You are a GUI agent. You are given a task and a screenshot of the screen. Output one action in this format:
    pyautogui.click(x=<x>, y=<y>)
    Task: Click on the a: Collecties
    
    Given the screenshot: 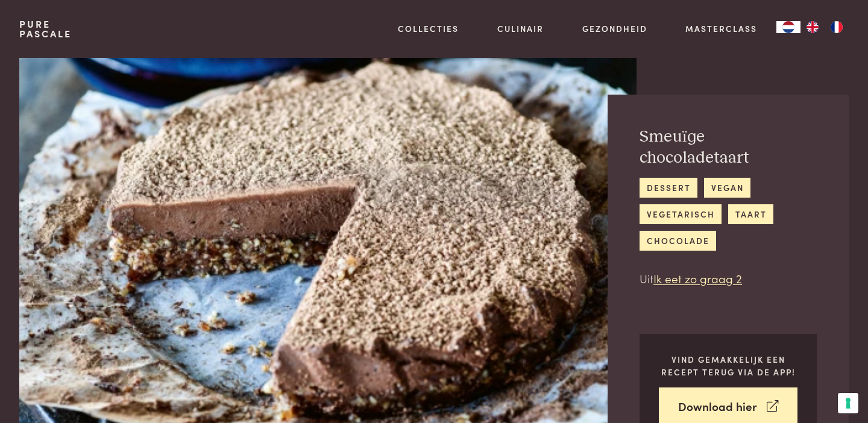 What is the action you would take?
    pyautogui.click(x=428, y=28)
    